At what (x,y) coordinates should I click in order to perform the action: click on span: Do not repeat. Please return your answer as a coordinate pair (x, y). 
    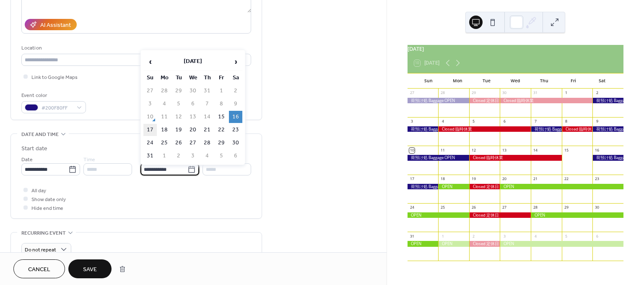
    Looking at the image, I should click on (40, 250).